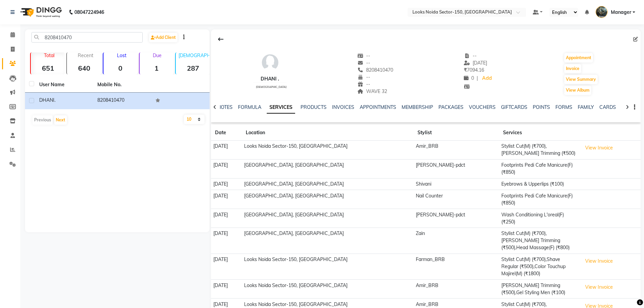 The image size is (644, 308). I want to click on a: PACKAGES, so click(451, 107).